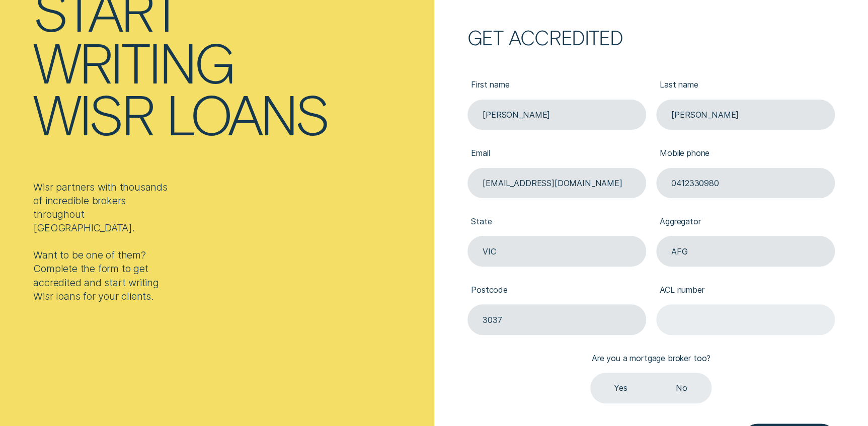 This screenshot has width=868, height=426. What do you see at coordinates (651, 38) in the screenshot?
I see `div: Get accredited` at bounding box center [651, 38].